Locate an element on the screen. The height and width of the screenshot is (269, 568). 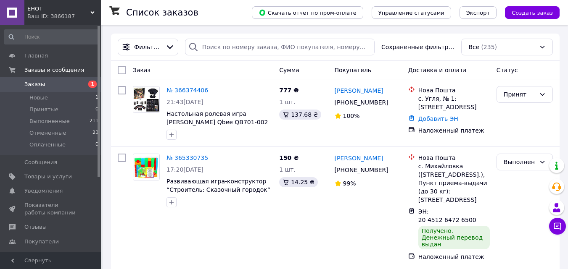
button: Скачать отчет по пром-оплате is located at coordinates (307, 13).